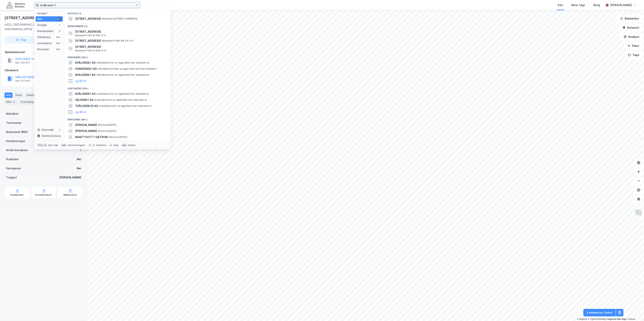 This screenshot has width=644, height=321. I want to click on div: tab, so click(64, 145).